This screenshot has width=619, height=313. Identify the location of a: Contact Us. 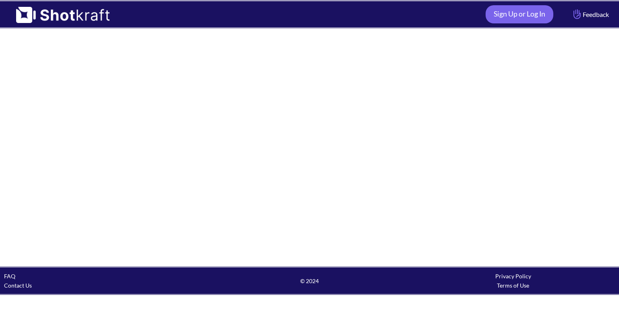
(18, 285).